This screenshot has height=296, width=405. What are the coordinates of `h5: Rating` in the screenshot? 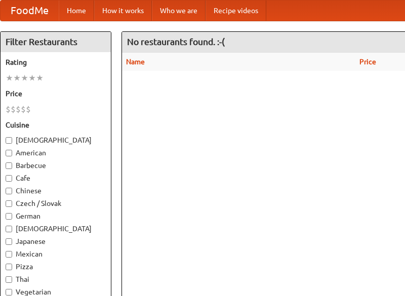 It's located at (56, 62).